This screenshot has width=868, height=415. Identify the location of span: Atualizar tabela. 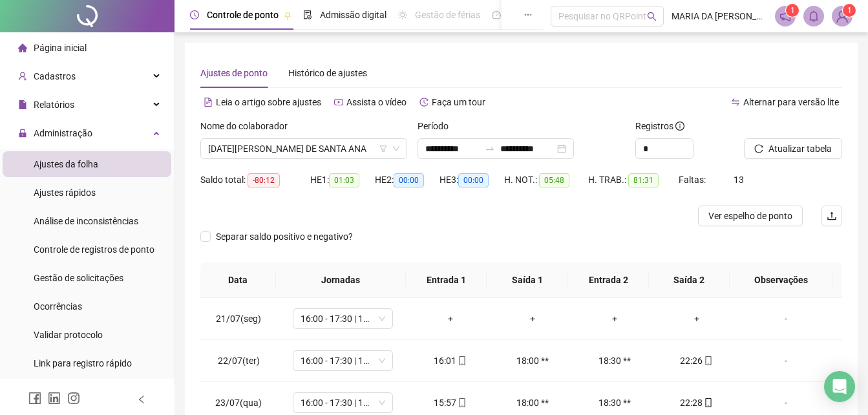
(801, 149).